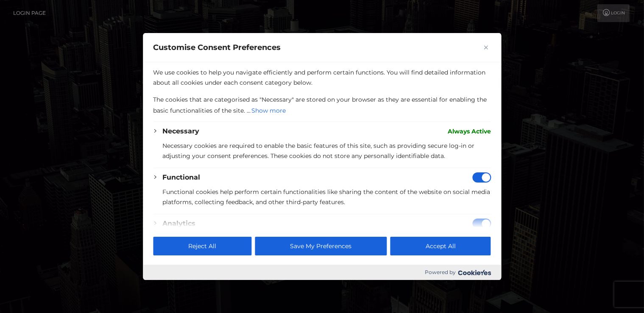 This screenshot has height=313, width=644. Describe the element at coordinates (180, 131) in the screenshot. I see `button: Necessary` at that location.